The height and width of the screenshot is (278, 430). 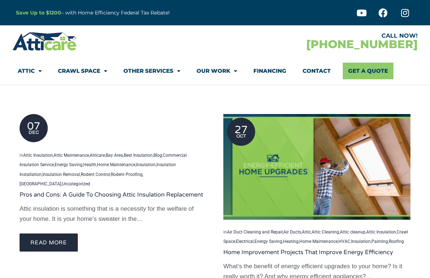 I want to click on span: 27, so click(x=241, y=130).